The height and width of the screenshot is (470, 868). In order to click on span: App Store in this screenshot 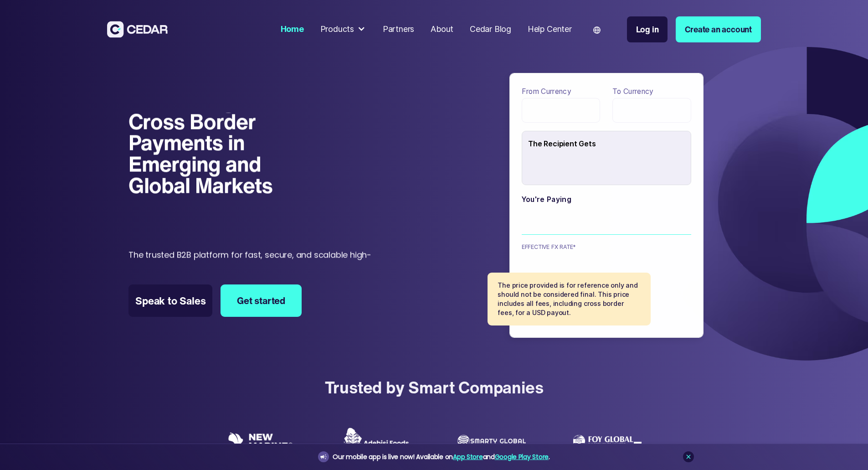, I will do `click(468, 457)`.